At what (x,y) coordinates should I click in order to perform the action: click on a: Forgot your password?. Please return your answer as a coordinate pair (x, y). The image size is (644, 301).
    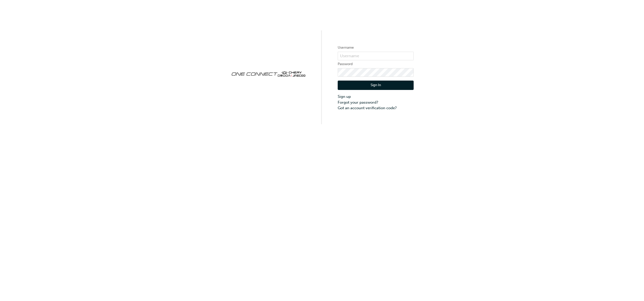
    Looking at the image, I should click on (376, 103).